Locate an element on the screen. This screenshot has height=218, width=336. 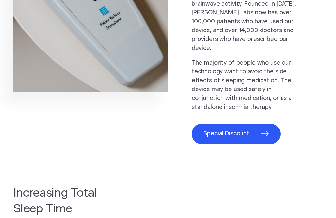
p: The majority of people who use our technology want to avoid the side effects of sleeping medicati... is located at coordinates (245, 85).